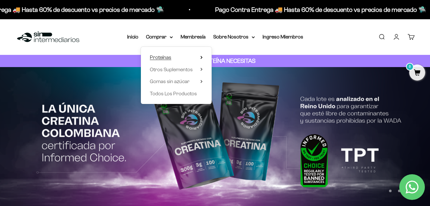  What do you see at coordinates (133, 36) in the screenshot?
I see `a: Inicio` at bounding box center [133, 36].